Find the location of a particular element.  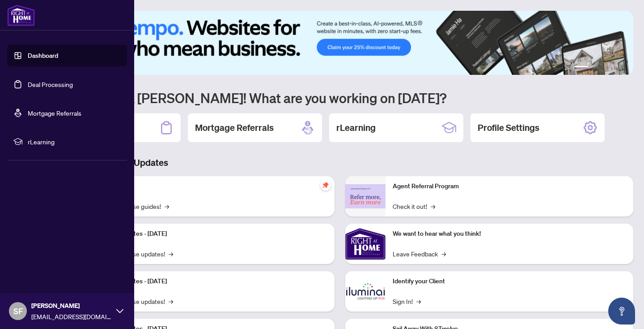

button: 3 is located at coordinates (601, 68).